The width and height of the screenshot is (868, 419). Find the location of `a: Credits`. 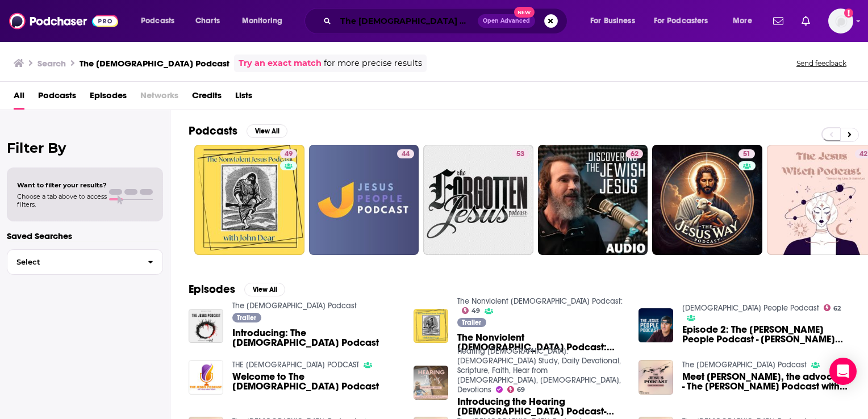

a: Credits is located at coordinates (207, 98).